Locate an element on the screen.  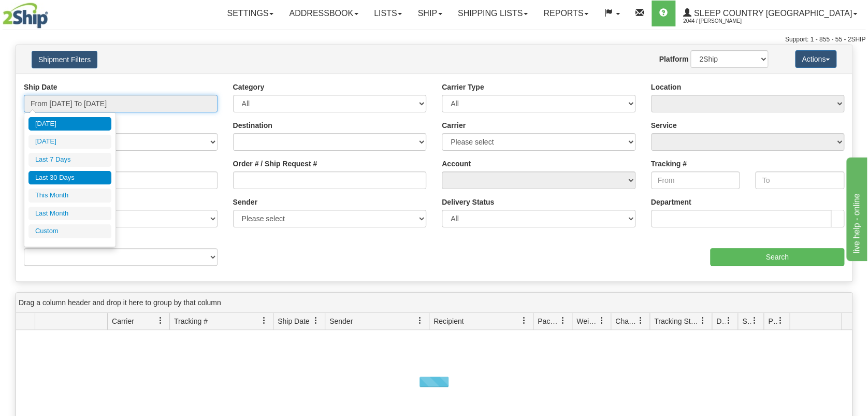
a: Ship Date filter column settings is located at coordinates (316, 321).